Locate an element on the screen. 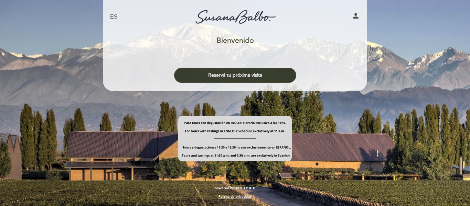 The image size is (470, 206). a: Política de privacidad is located at coordinates (235, 197).